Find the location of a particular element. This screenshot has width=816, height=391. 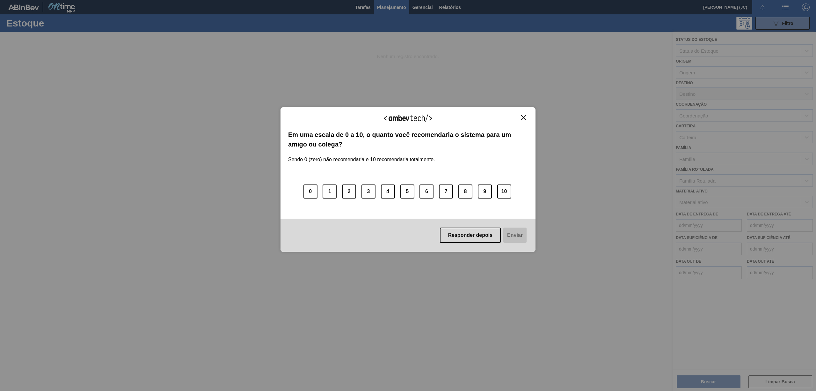

button: 0 is located at coordinates (311, 191).